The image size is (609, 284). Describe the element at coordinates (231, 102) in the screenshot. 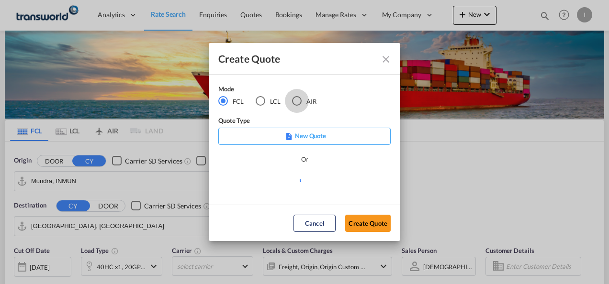

I see `md-radio-button: FCL` at that location.